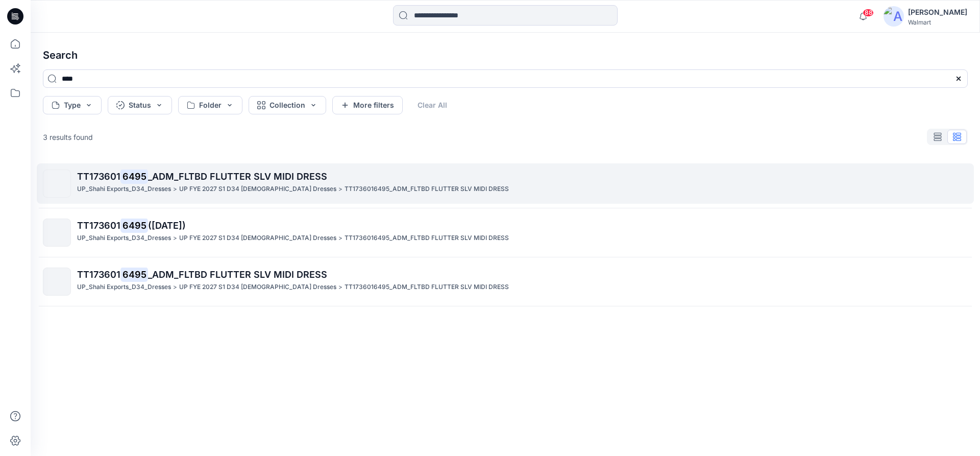 The image size is (980, 456). Describe the element at coordinates (210, 105) in the screenshot. I see `button: Folder` at that location.